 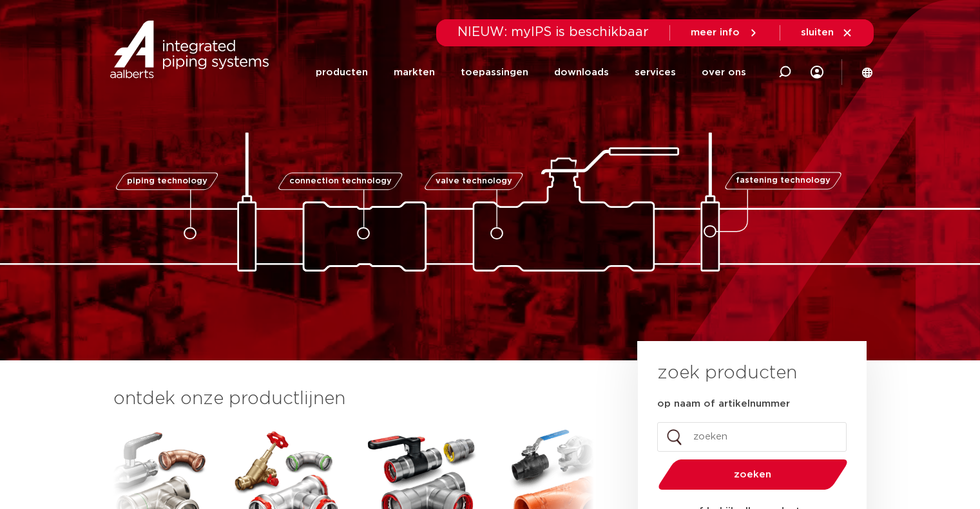 What do you see at coordinates (415, 72) in the screenshot?
I see `a: markten` at bounding box center [415, 72].